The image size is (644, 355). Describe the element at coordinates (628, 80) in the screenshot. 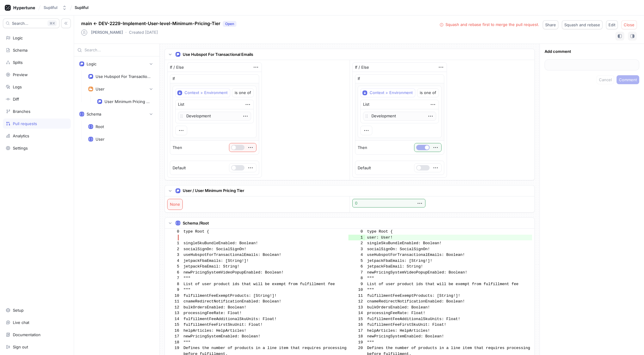

I see `span: Comment` at that location.